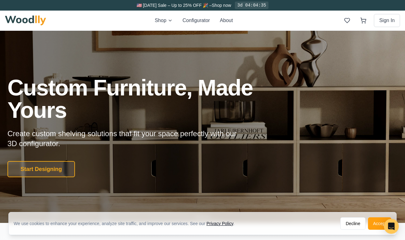 The width and height of the screenshot is (405, 240). What do you see at coordinates (222, 5) in the screenshot?
I see `a: Shop now` at bounding box center [222, 5].